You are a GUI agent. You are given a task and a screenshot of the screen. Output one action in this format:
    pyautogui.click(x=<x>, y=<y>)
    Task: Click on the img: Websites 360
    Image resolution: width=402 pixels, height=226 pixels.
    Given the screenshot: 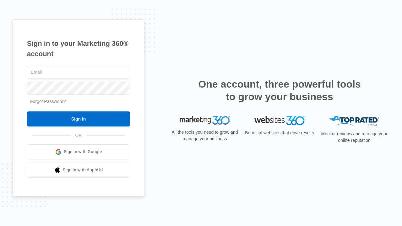 What is the action you would take?
    pyautogui.click(x=279, y=121)
    